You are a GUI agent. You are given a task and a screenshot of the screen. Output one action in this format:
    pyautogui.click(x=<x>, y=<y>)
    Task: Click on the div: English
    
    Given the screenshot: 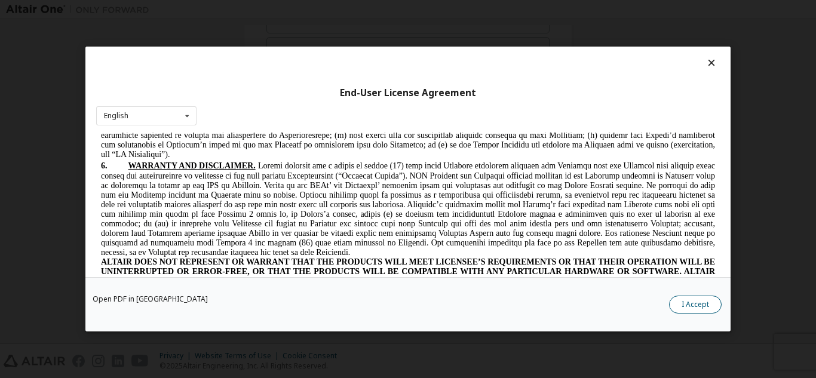 What is the action you would take?
    pyautogui.click(x=116, y=116)
    